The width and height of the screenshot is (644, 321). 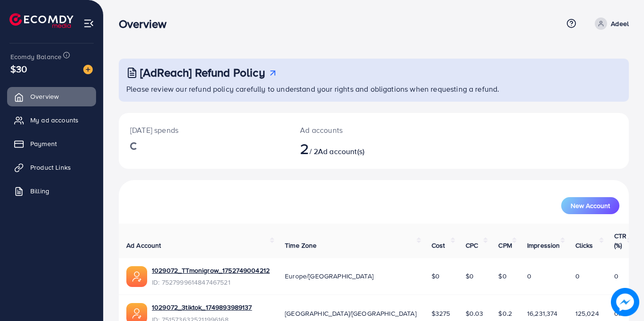 I want to click on span: $0.2, so click(x=504, y=314).